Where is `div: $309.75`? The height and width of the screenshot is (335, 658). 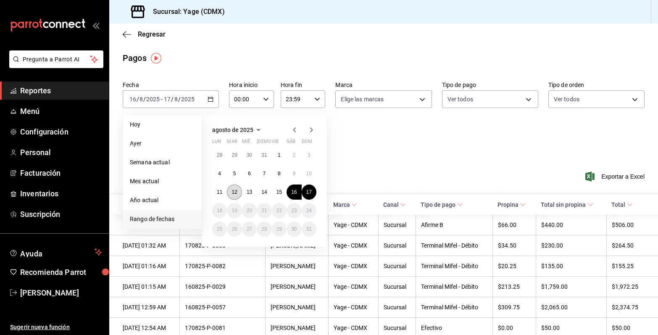
div: $309.75 is located at coordinates (514, 307).